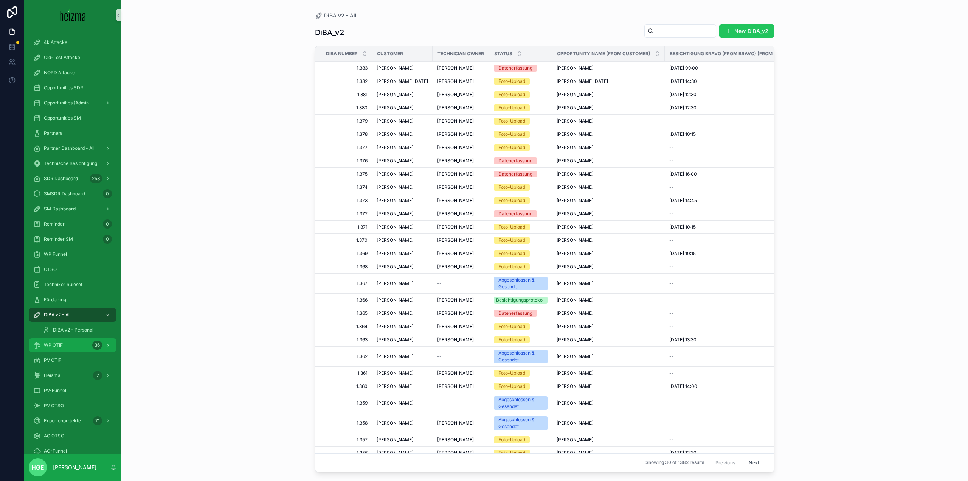 The image size is (968, 481). Describe the element at coordinates (346, 161) in the screenshot. I see `span: 1.376` at that location.